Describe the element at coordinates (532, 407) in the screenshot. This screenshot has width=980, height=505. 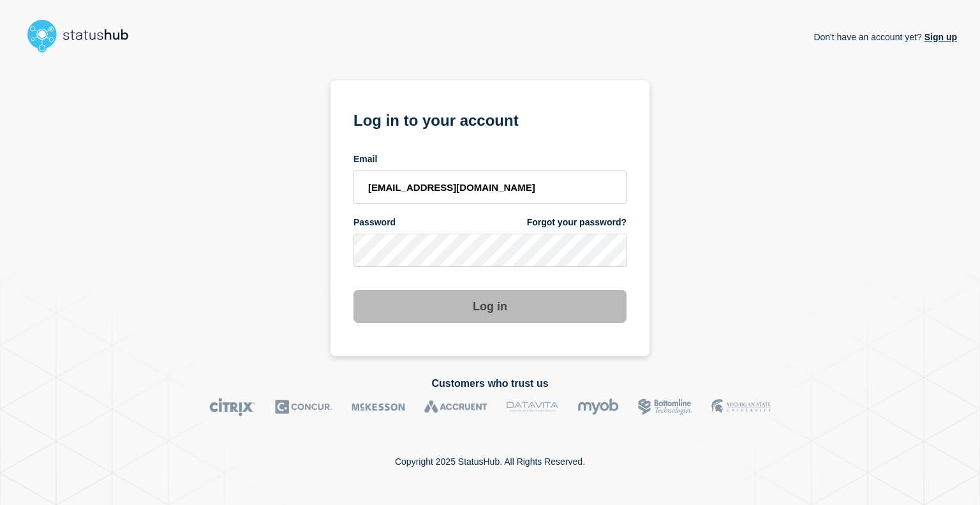
I see `img: DataVita logo` at that location.